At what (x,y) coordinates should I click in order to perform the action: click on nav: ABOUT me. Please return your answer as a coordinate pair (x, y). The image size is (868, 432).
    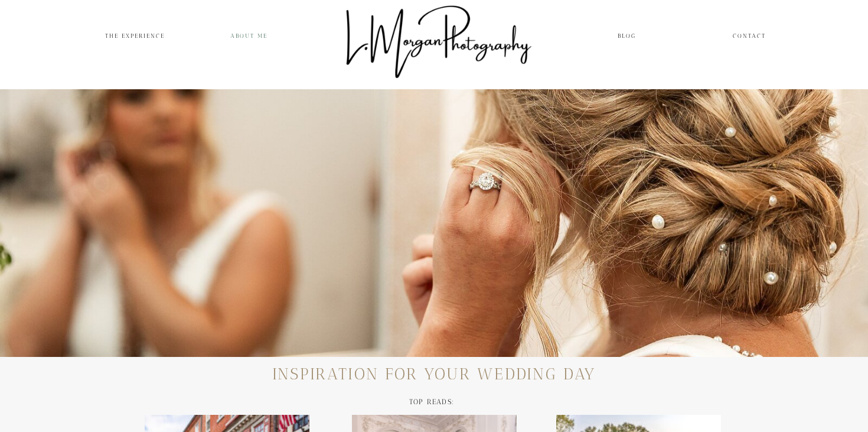
    Looking at the image, I should click on (251, 36).